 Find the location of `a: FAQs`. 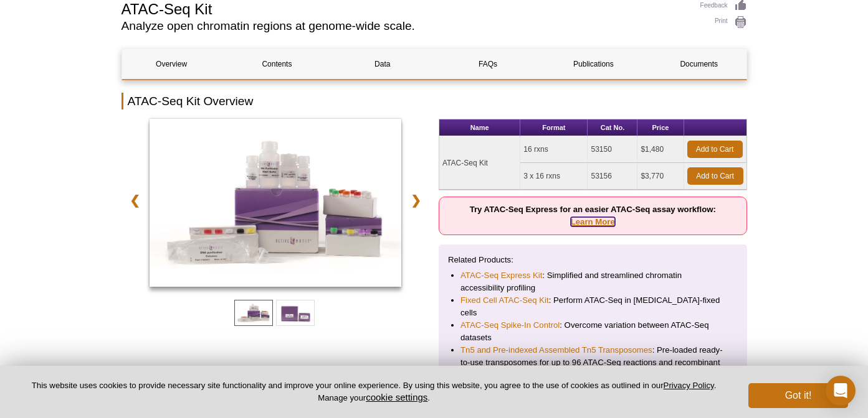

a: FAQs is located at coordinates (487, 64).